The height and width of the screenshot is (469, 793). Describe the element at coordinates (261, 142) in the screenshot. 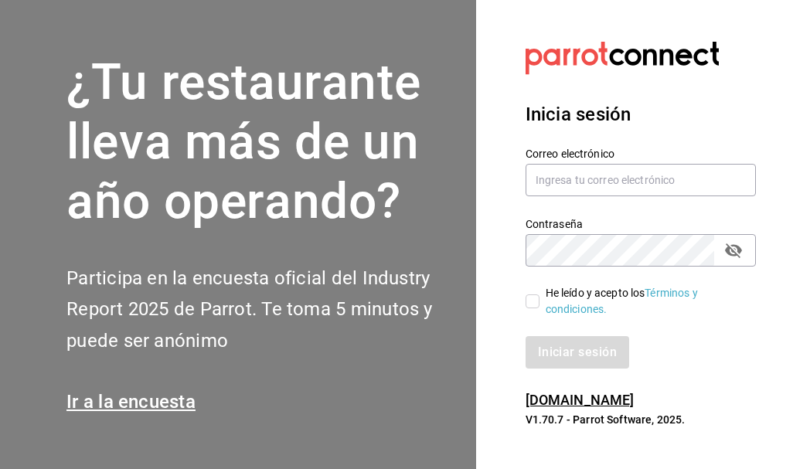

I see `h1: ¿Tu restaurante lleva más de un año operando?` at that location.